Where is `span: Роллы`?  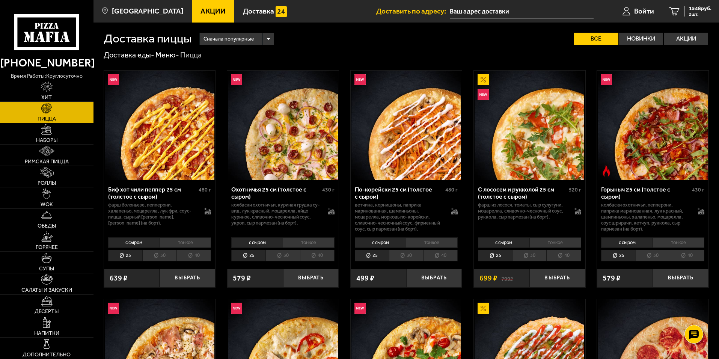 span: Роллы is located at coordinates (47, 183).